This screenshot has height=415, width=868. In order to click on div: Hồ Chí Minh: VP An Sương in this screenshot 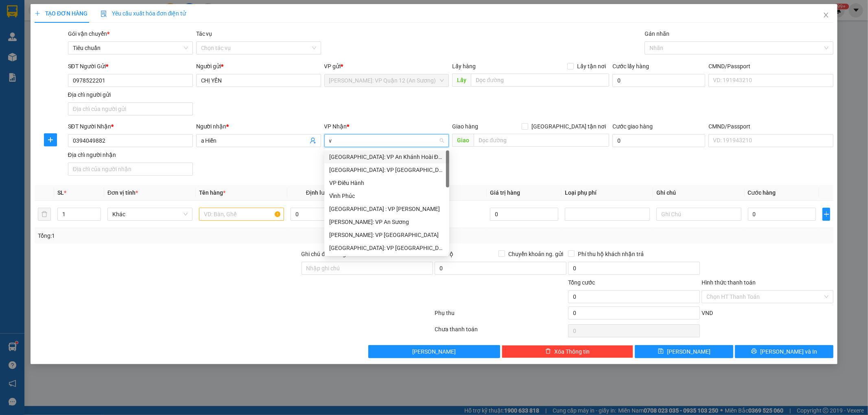, I will do `click(386, 222)`.